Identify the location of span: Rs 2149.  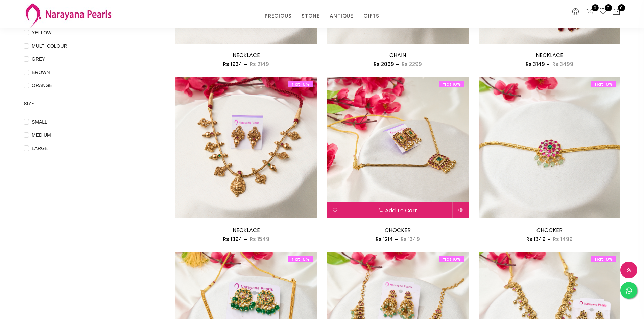
(259, 64).